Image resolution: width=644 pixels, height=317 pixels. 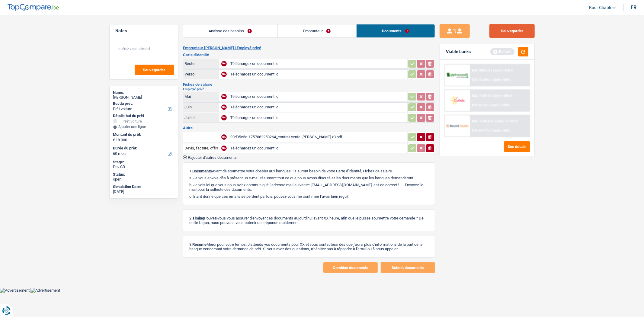 I want to click on a: Emprunteur, so click(x=317, y=31).